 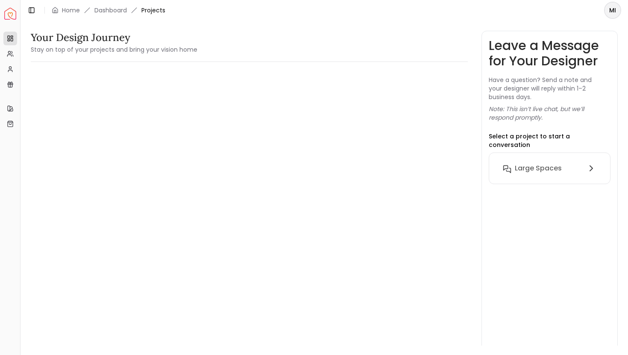 I want to click on a: Spacejoy, so click(x=10, y=14).